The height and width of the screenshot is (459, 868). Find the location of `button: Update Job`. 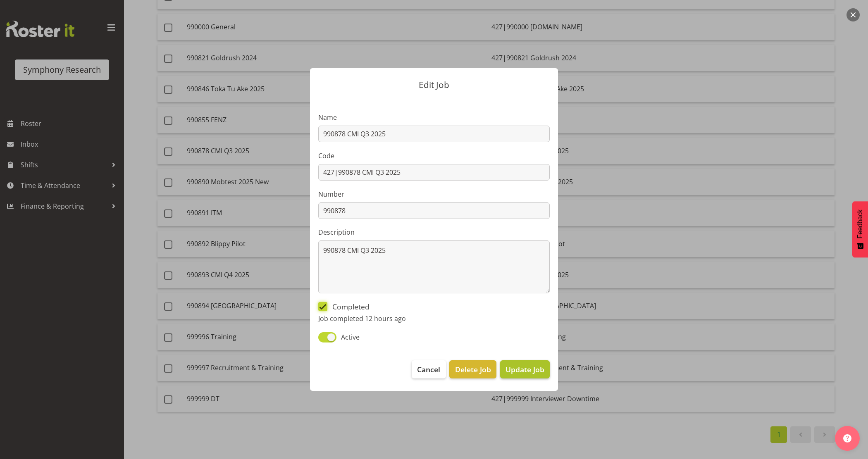

button: Update Job is located at coordinates (525, 369).